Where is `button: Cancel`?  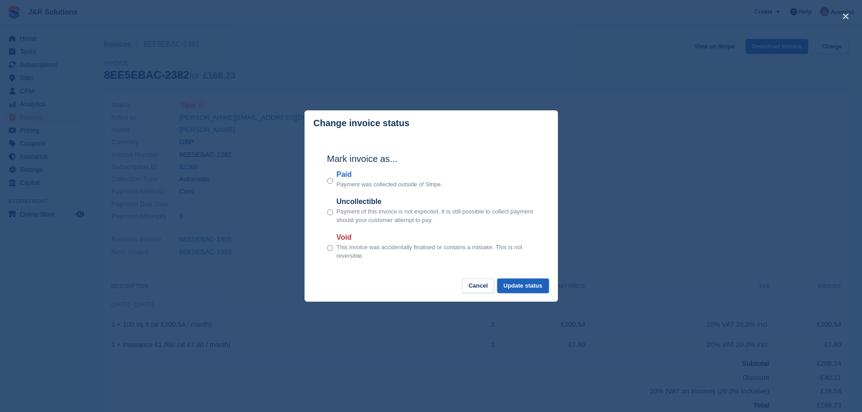
button: Cancel is located at coordinates (478, 286).